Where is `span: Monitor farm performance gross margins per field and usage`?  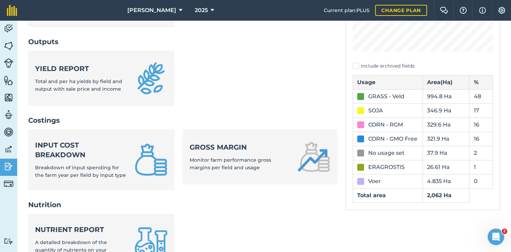
span: Monitor farm performance gross margins per field and usage is located at coordinates (230, 164).